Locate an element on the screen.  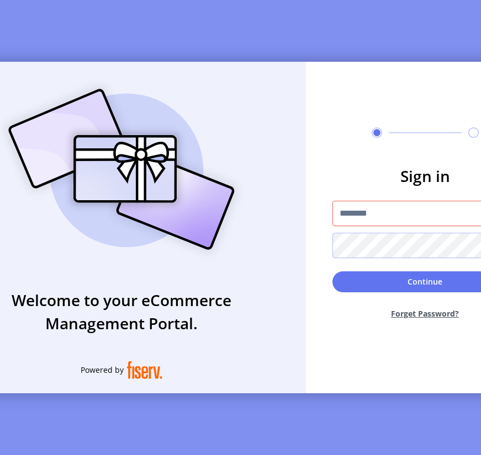
span: Powered by is located at coordinates (102, 370).